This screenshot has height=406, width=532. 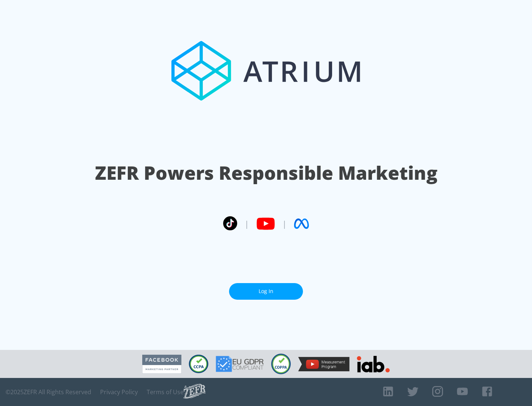 What do you see at coordinates (165, 392) in the screenshot?
I see `a: Terms of Use` at bounding box center [165, 392].